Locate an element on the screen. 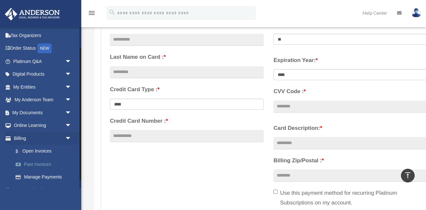 The height and width of the screenshot is (210, 426). a: menu is located at coordinates (92, 14).